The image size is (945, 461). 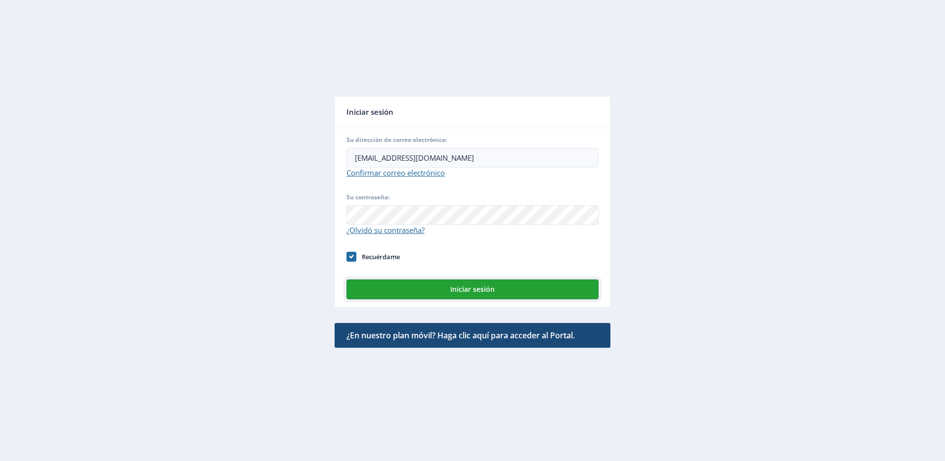 I want to click on a: Confirmar correo electrónico, so click(x=395, y=172).